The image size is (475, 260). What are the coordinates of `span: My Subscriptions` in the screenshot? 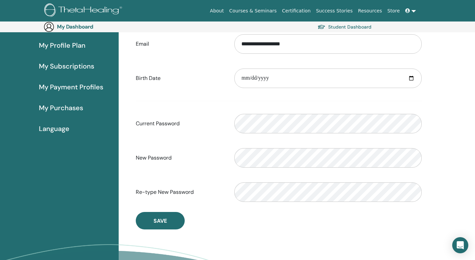 It's located at (66, 66).